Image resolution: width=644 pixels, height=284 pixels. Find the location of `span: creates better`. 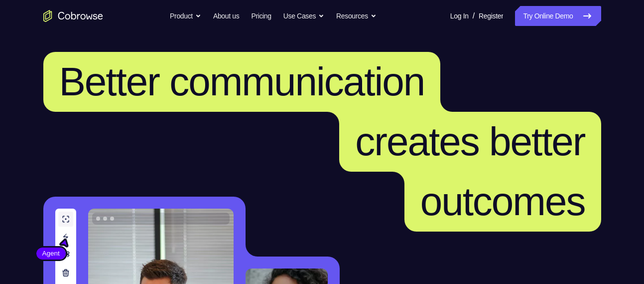

span: creates better is located at coordinates (469, 141).